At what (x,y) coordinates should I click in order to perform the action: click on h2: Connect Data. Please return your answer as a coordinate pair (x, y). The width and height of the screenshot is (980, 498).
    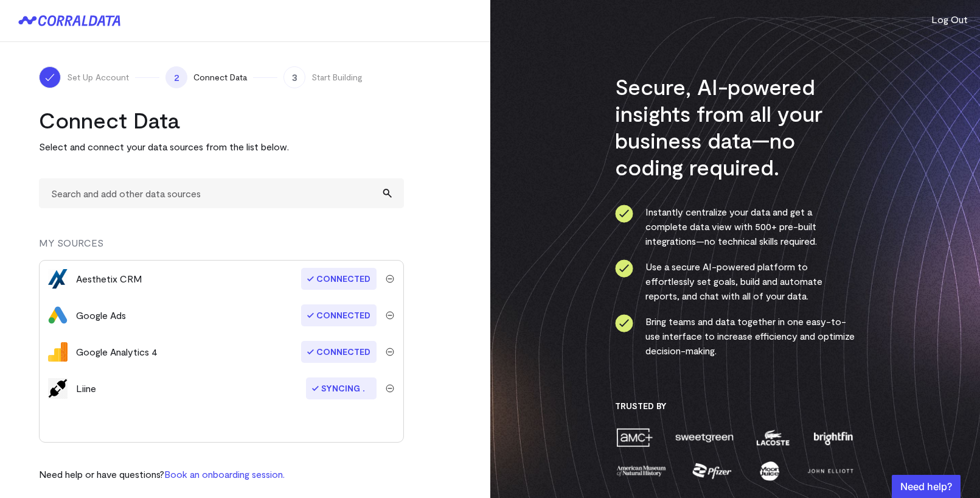
    Looking at the image, I should click on (222, 120).